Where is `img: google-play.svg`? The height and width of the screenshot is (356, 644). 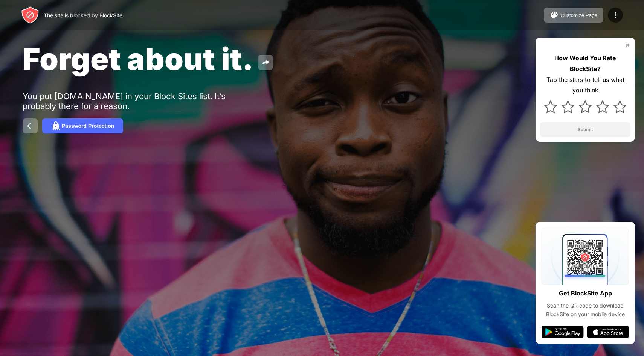 img: google-play.svg is located at coordinates (563, 332).